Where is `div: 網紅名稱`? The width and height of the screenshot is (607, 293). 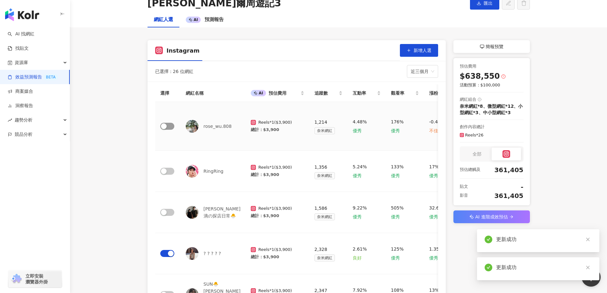
div: 網紅名稱 is located at coordinates (213, 93).